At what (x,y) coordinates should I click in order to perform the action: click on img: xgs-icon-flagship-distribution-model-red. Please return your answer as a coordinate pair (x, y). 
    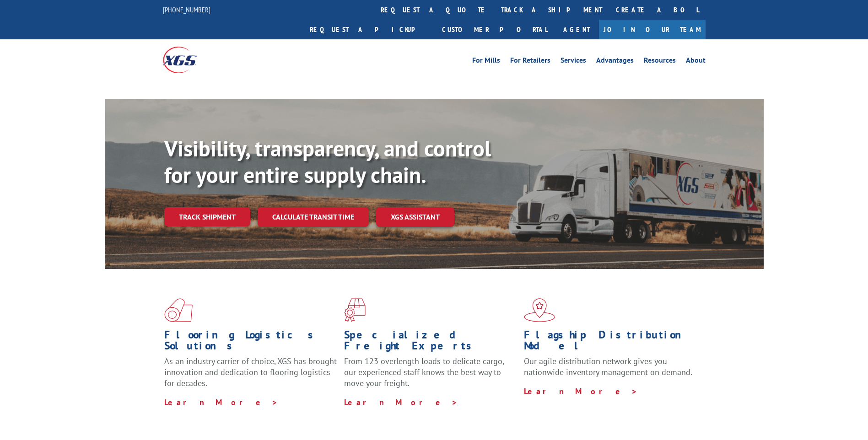
    Looking at the image, I should click on (540, 310).